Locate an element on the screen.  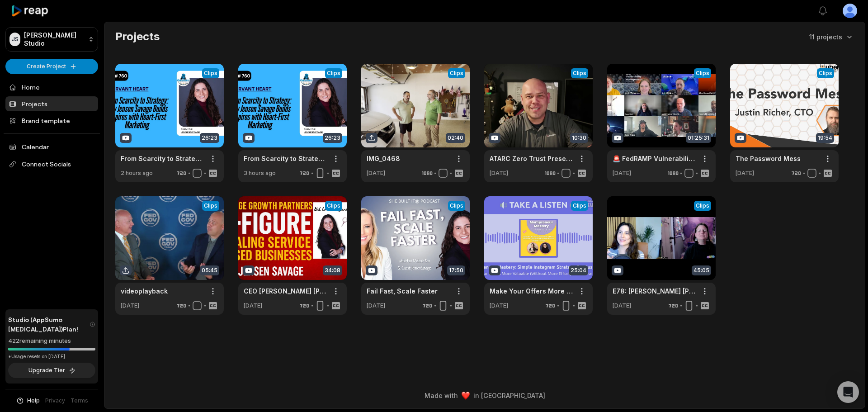
h2: Projects is located at coordinates (137, 36).